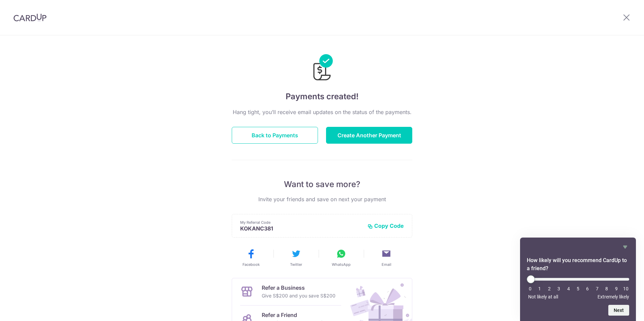 Image resolution: width=644 pixels, height=321 pixels. What do you see at coordinates (322, 199) in the screenshot?
I see `p: Invite your friends and save on next your payment` at bounding box center [322, 199].